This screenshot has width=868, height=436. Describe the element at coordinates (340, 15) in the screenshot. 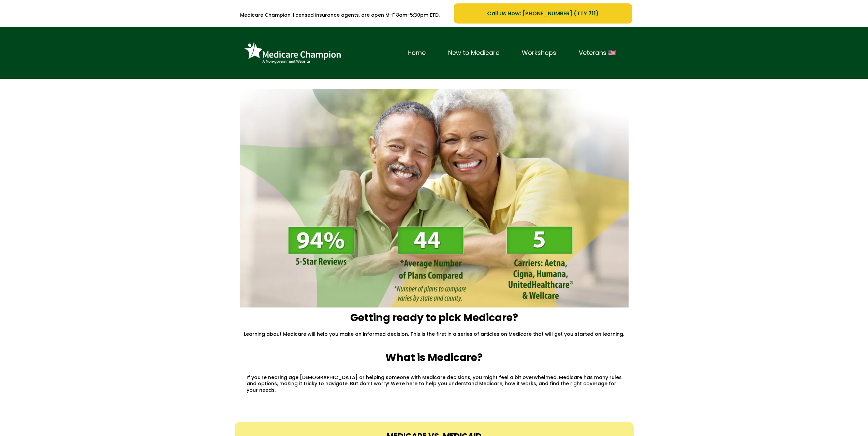

I see `p: Medicare Champion, licensed insurance agents, are open M-F 8am-5:30pm ETD.` at that location.